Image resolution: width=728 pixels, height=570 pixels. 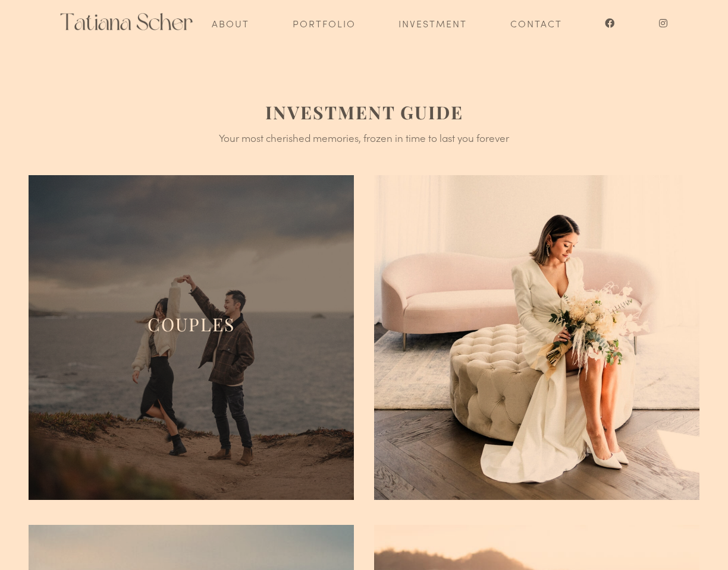 What do you see at coordinates (126, 22) in the screenshot?
I see `img: Elopement photography` at bounding box center [126, 22].